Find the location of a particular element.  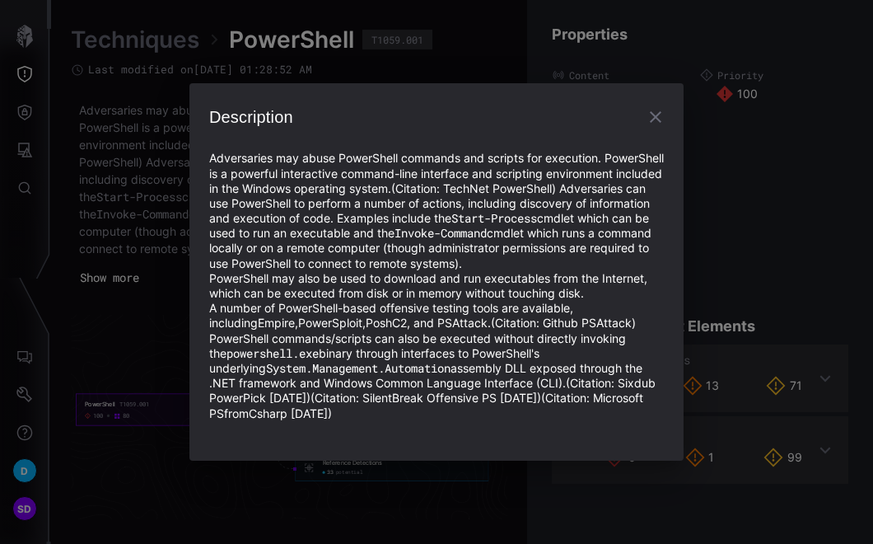

a: Empire is located at coordinates (276, 322).